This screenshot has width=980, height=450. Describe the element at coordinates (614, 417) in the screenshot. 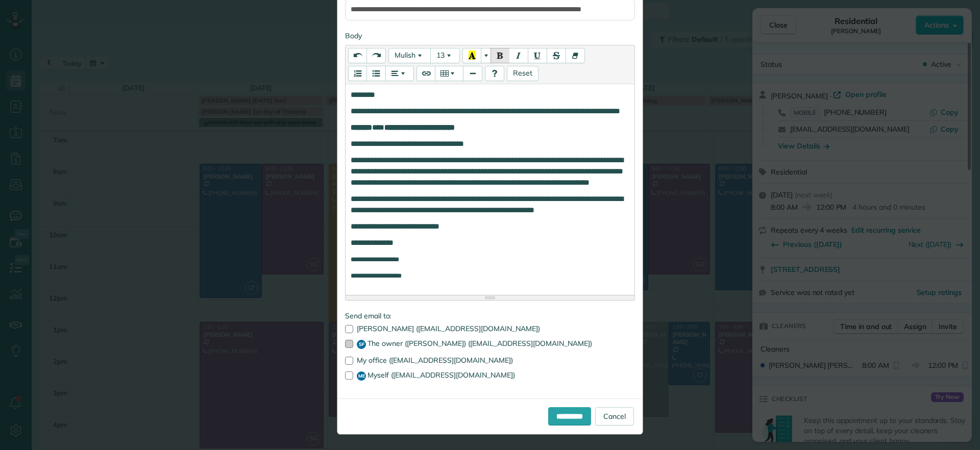

I see `a: Cancel` at that location.